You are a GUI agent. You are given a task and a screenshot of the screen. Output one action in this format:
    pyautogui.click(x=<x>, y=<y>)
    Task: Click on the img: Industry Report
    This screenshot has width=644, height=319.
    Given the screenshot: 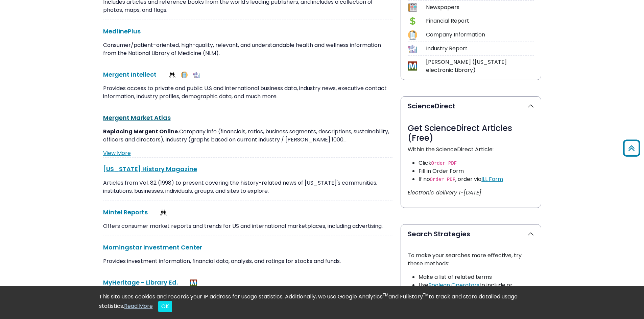 What is the action you would take?
    pyautogui.click(x=196, y=75)
    